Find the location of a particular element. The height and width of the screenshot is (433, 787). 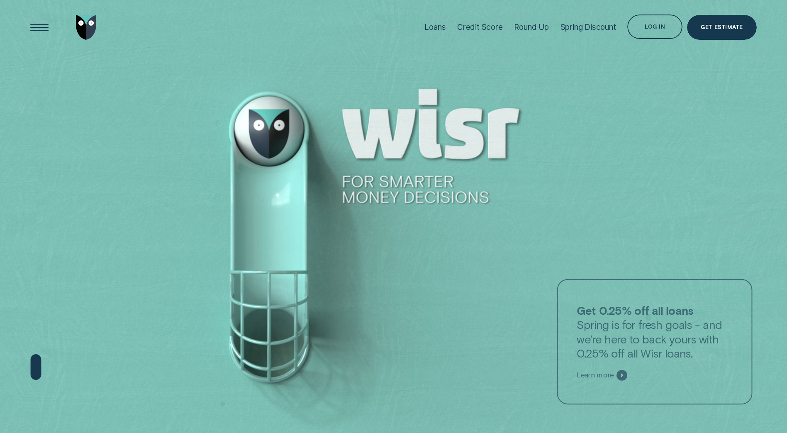

div: Round Up is located at coordinates (532, 27).